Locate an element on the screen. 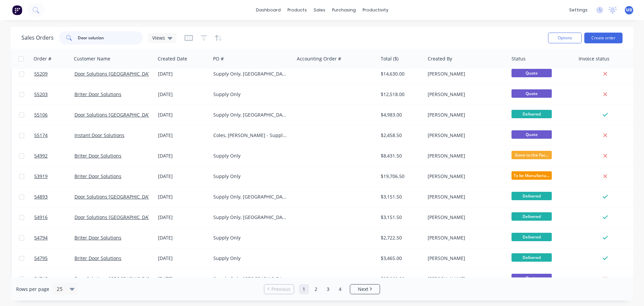  div: $3,465.00 is located at coordinates (401, 258).